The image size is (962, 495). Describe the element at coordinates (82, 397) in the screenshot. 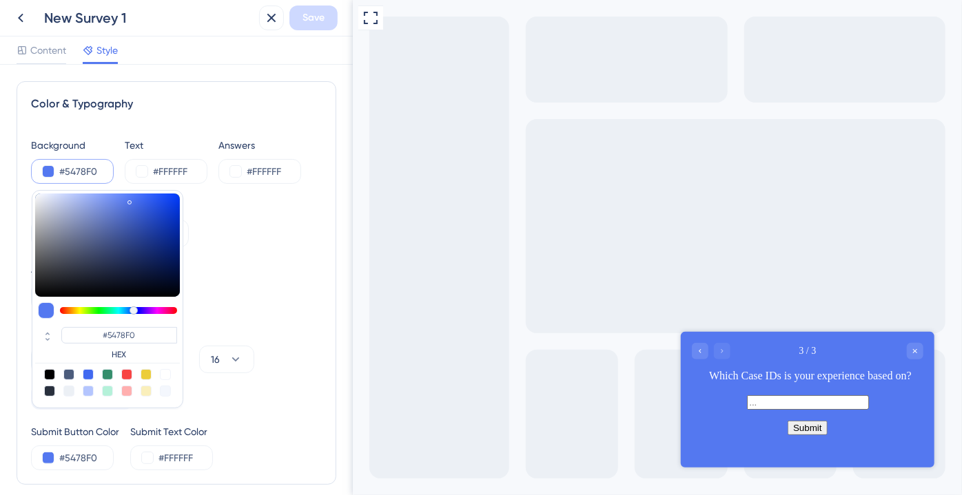

I see `button: Custom Font` at that location.